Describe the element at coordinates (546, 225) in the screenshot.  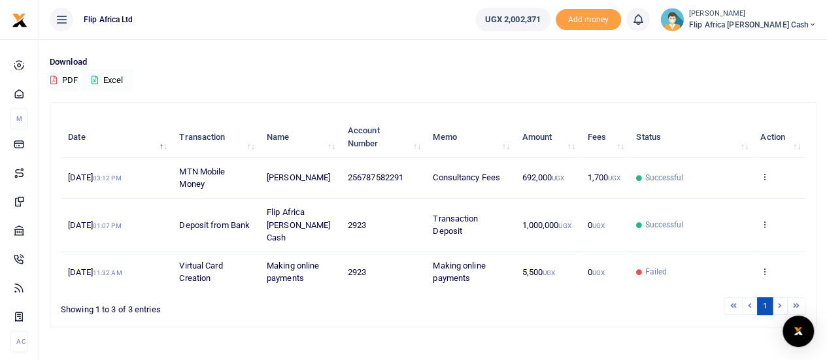
I see `span: 1,000,000` at that location.